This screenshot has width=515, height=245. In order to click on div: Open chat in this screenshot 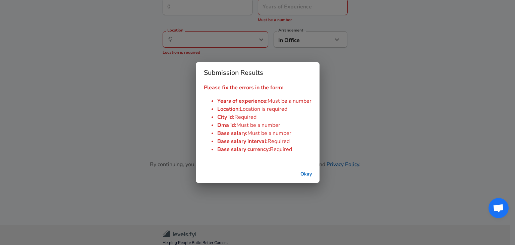, I will do `click(498, 208)`.